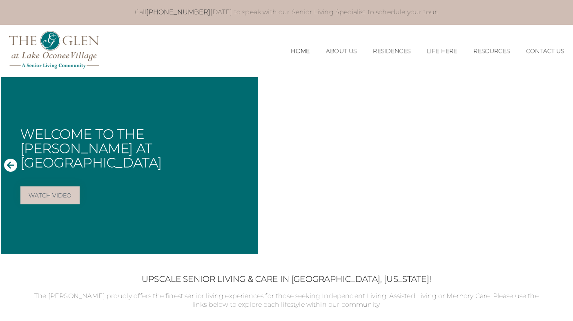 The image size is (573, 321). I want to click on a: Home, so click(300, 51).